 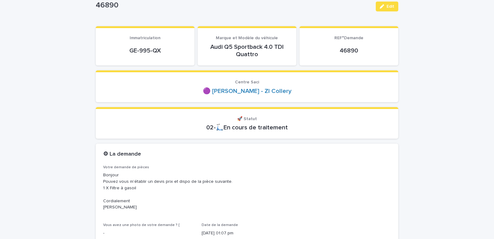 I want to click on span: Date de la demande, so click(x=220, y=225).